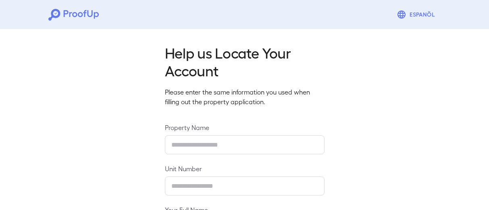  What do you see at coordinates (245, 127) in the screenshot?
I see `label: Property Name` at bounding box center [245, 127].